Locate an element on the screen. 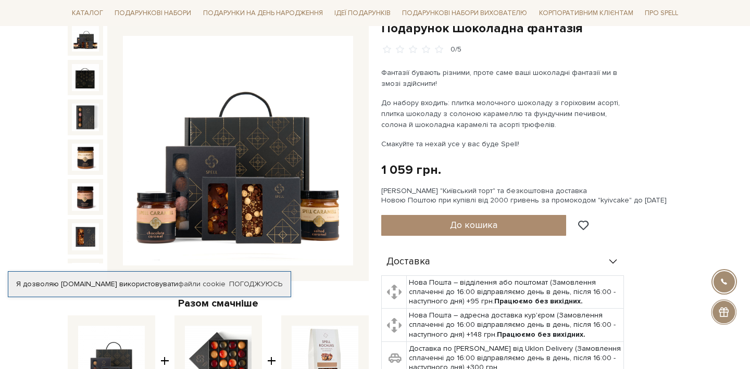 Image resolution: width=750 pixels, height=369 pixels. button: До кошика is located at coordinates (474, 226).